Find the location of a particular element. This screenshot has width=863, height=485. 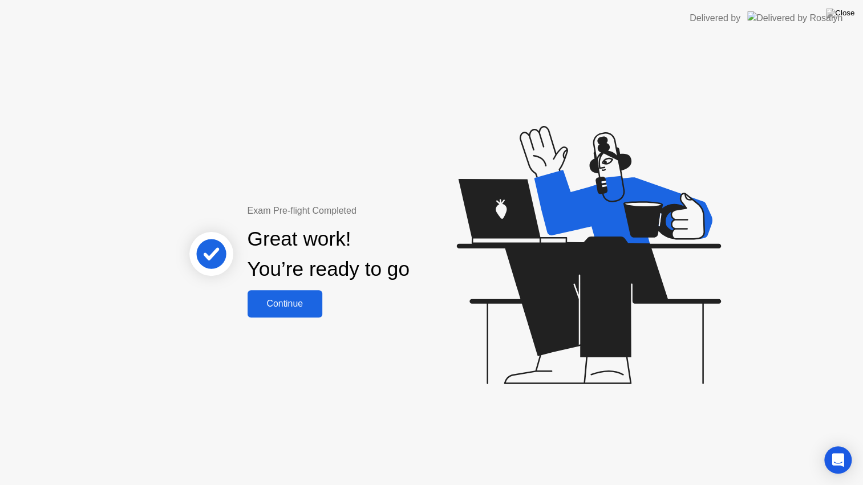

button: Continue is located at coordinates (285, 304).